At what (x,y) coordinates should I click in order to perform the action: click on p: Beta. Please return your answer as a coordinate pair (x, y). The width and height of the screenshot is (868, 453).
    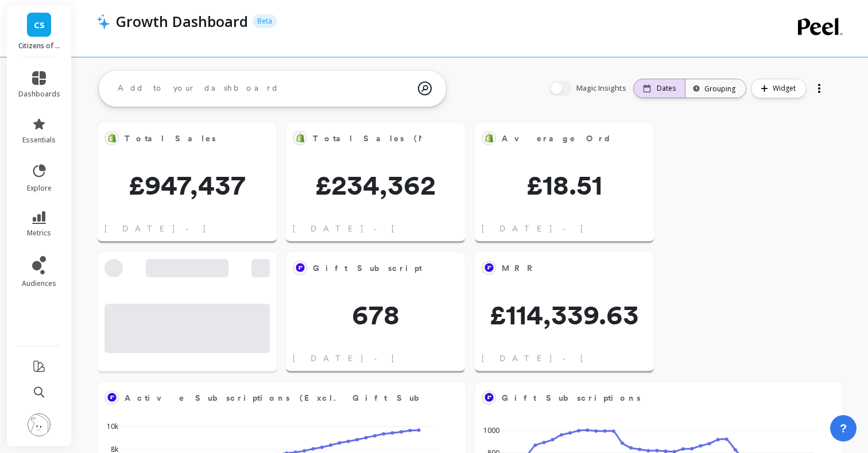
    Looking at the image, I should click on (265, 21).